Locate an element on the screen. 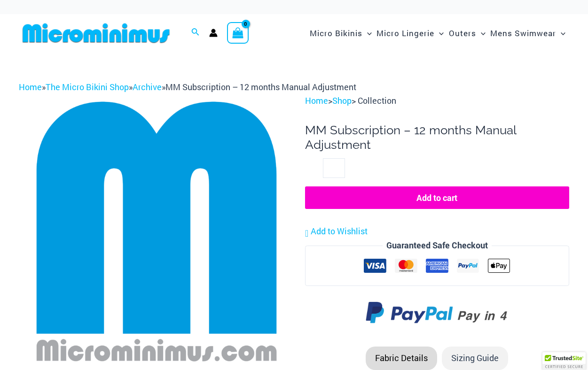 The image size is (588, 370). nav: Site Navigation is located at coordinates (438, 33).